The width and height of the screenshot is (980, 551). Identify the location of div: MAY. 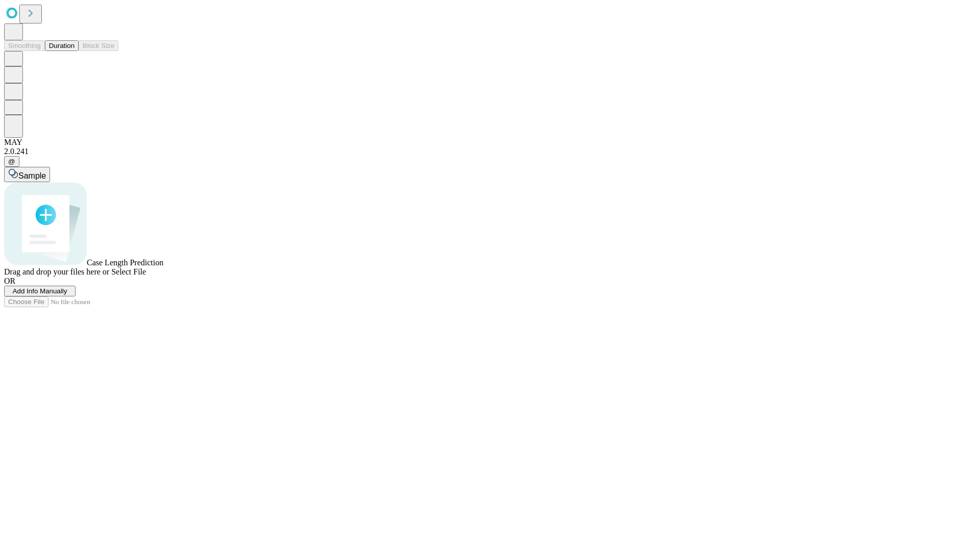
(490, 143).